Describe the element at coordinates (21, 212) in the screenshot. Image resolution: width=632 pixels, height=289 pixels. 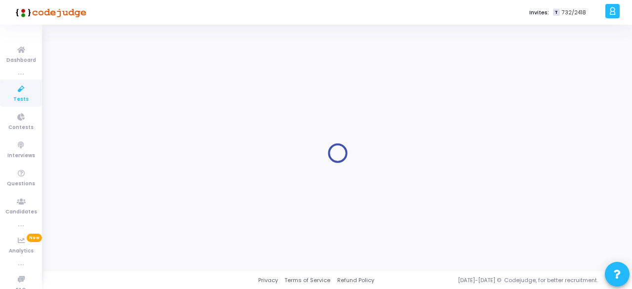
I see `span: Candidates` at that location.